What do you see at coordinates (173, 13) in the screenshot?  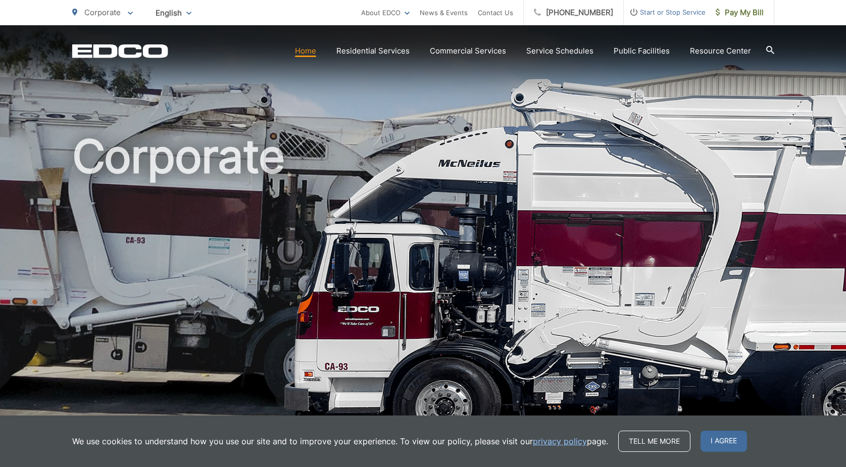 I see `span: English` at bounding box center [173, 13].